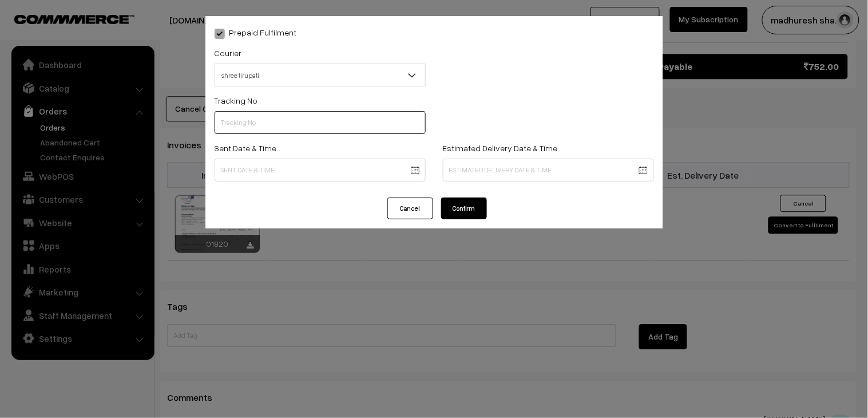 This screenshot has width=868, height=418. Describe the element at coordinates (320, 75) in the screenshot. I see `span: shree tirupati` at that location.